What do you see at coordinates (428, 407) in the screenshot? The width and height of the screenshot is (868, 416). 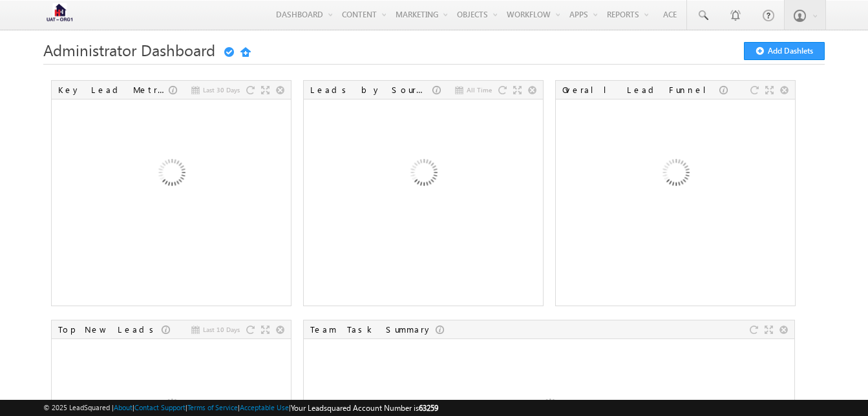 I see `span: 63259` at bounding box center [428, 407].